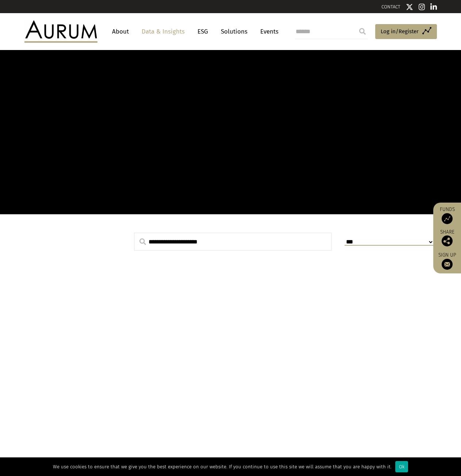 Image resolution: width=461 pixels, height=476 pixels. What do you see at coordinates (406, 32) in the screenshot?
I see `a: Log in/Register` at bounding box center [406, 32].